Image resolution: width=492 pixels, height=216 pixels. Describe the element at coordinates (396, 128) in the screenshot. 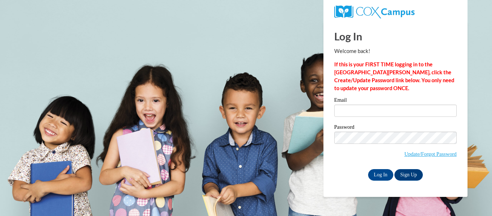

I see `label: Password` at that location.